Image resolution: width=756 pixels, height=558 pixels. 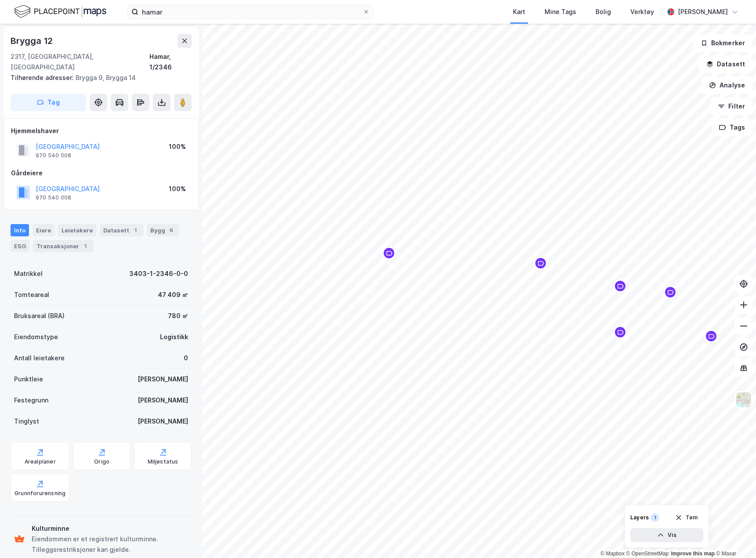 I want to click on div: Festegrunn, so click(x=31, y=400).